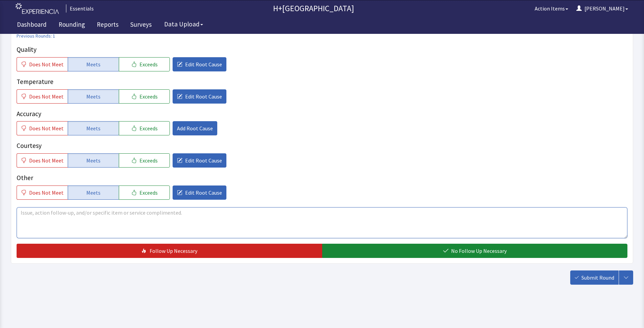 This screenshot has height=328, width=644. I want to click on a: Rounding, so click(72, 25).